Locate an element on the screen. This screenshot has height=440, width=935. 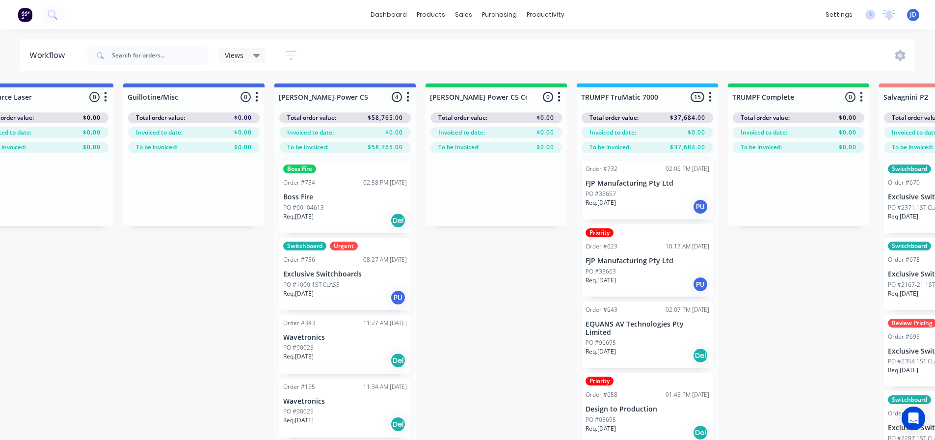
p: PO #00104613 is located at coordinates (303, 208).